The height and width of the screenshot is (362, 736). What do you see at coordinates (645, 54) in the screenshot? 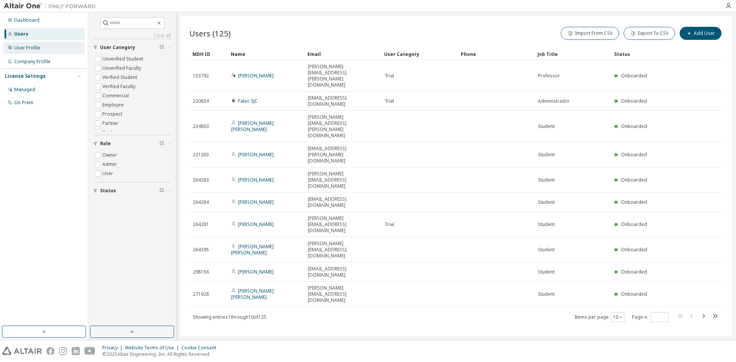
I see `div: Status` at bounding box center [645, 54].